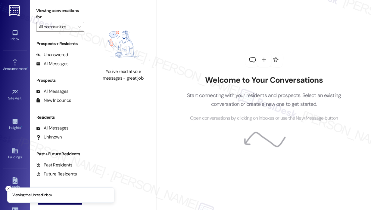  Describe the element at coordinates (49, 137) in the screenshot. I see `div: Unknown` at that location.